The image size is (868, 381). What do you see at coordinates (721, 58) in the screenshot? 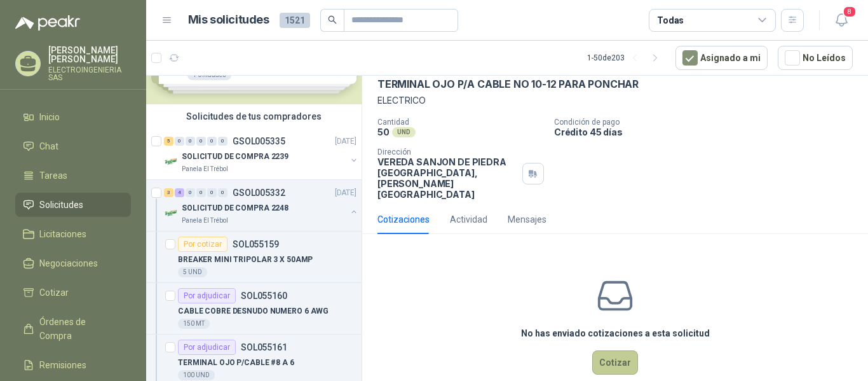
I see `button: Asignado a mi` at bounding box center [721, 58].